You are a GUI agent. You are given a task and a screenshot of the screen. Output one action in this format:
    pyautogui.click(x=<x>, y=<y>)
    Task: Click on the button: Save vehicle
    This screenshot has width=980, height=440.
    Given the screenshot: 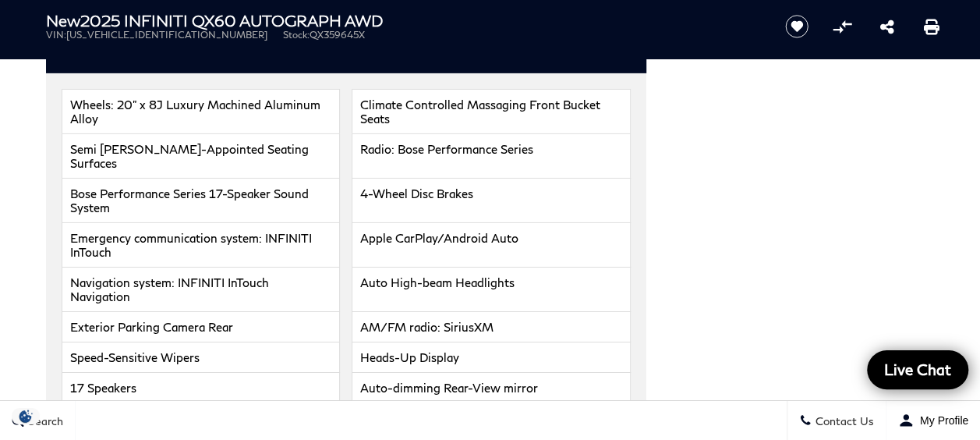 What is the action you would take?
    pyautogui.click(x=797, y=26)
    